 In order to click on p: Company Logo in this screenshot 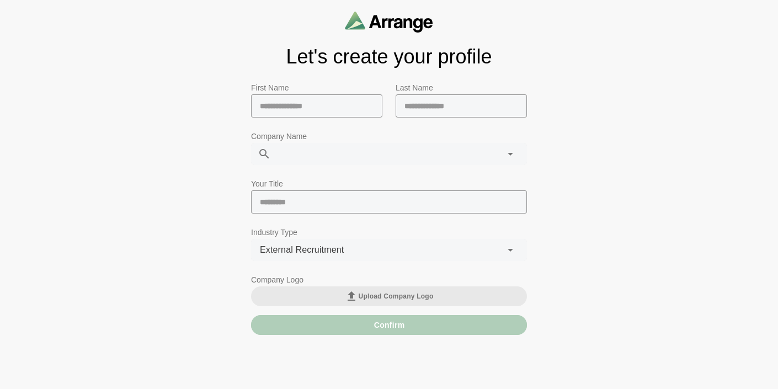, I will do `click(389, 280)`.